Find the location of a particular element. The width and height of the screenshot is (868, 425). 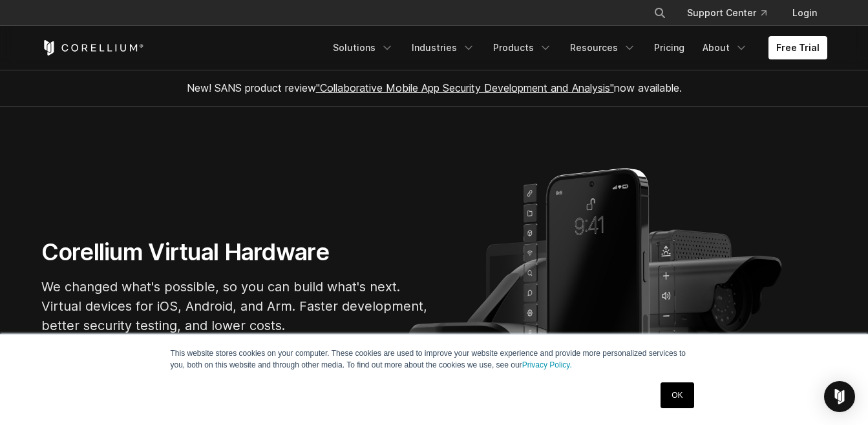

a: Pricing is located at coordinates (669, 48).